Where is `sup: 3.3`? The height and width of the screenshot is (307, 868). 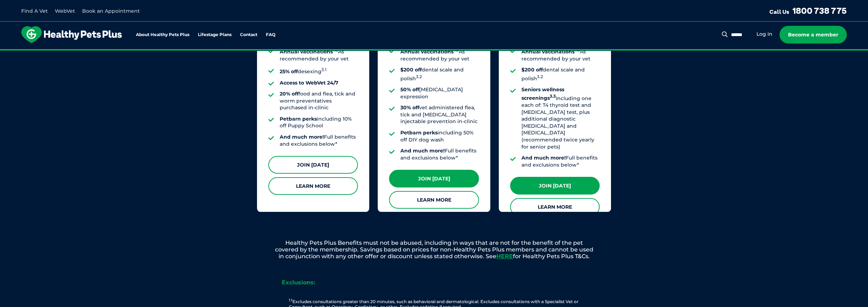
sup: 3.3 is located at coordinates (552, 97).